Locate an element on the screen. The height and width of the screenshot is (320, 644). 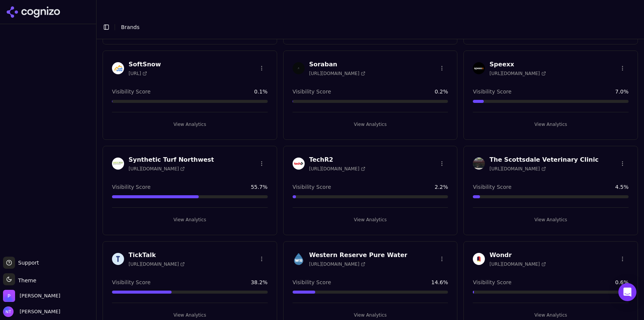
span: 7.0 % is located at coordinates (622, 91).